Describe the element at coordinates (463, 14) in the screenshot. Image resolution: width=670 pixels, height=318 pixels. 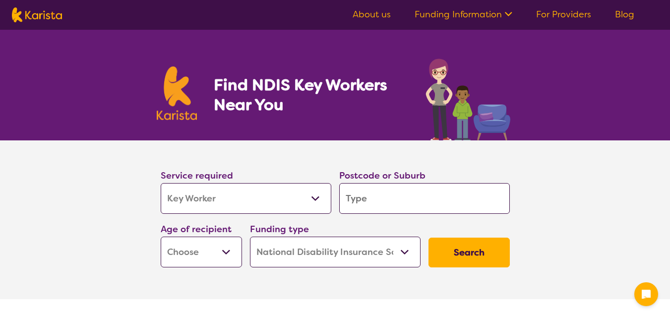
I see `a: Funding Information` at that location.